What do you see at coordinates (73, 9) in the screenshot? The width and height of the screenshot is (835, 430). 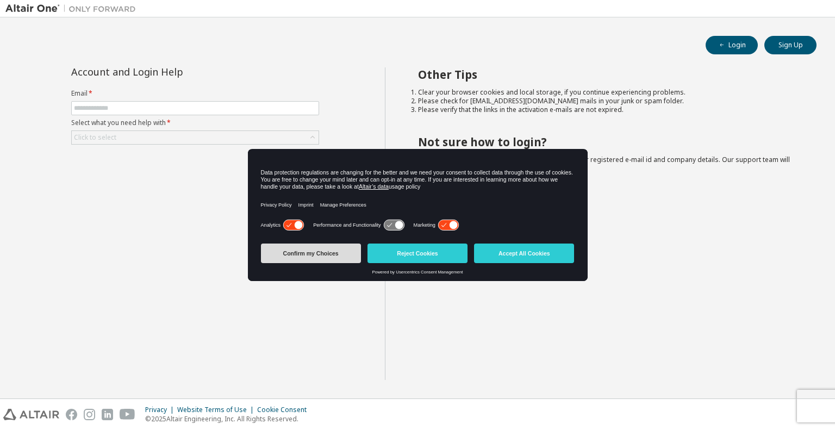 I see `img: Altair One` at bounding box center [73, 9].